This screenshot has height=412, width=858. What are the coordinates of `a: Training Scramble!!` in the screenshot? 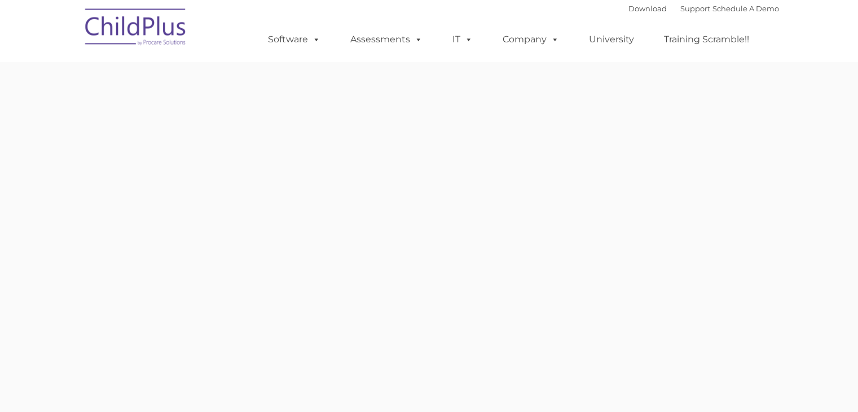 It's located at (706, 39).